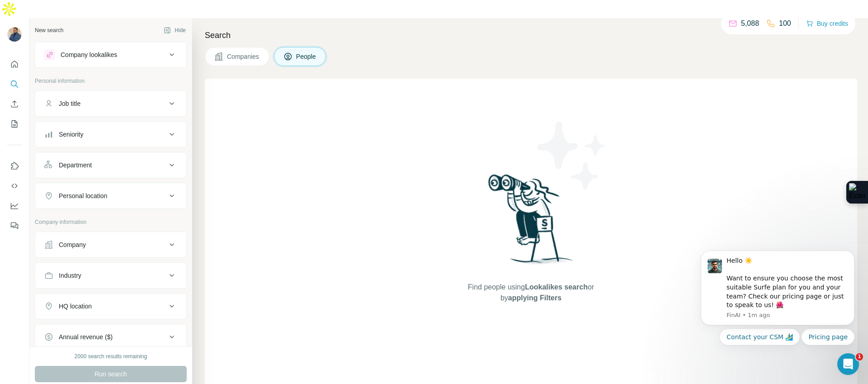  What do you see at coordinates (785, 24) in the screenshot?
I see `p: 100` at bounding box center [785, 24].